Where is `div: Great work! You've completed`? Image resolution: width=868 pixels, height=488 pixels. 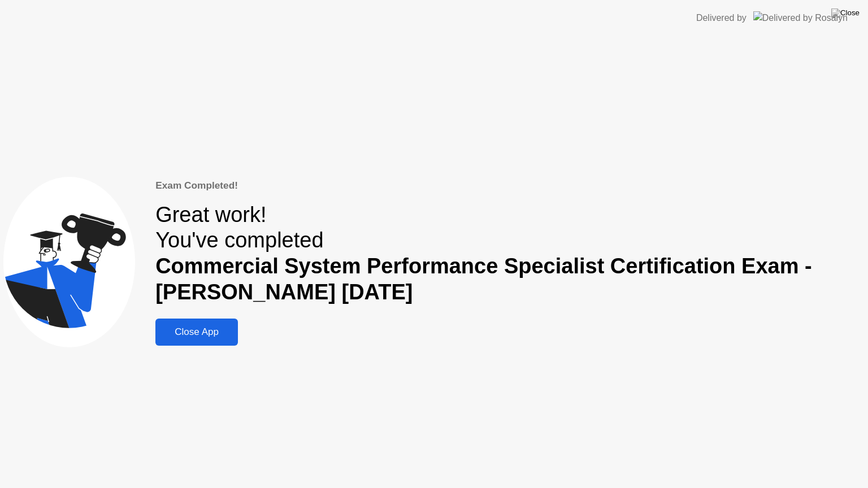 div: Great work! You've completed is located at coordinates (510, 253).